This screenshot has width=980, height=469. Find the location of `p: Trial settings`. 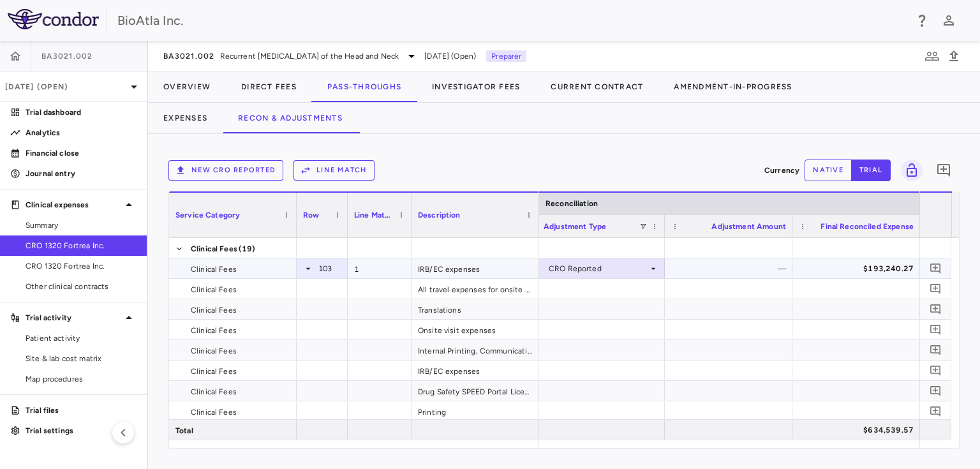

p: Trial settings is located at coordinates (81, 431).